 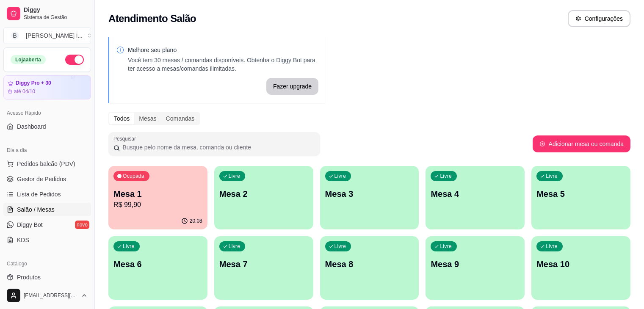 What do you see at coordinates (133, 176) in the screenshot?
I see `p: Ocupada` at bounding box center [133, 176].